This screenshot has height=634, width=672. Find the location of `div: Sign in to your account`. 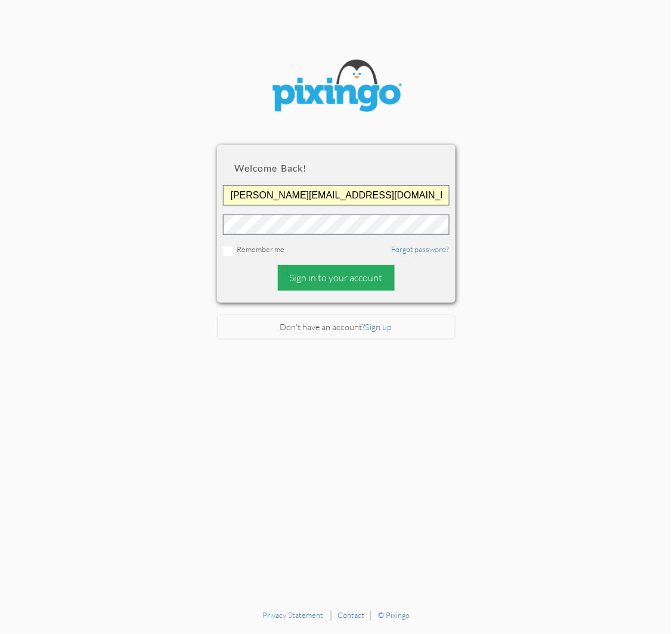

div: Sign in to your account is located at coordinates (336, 278).